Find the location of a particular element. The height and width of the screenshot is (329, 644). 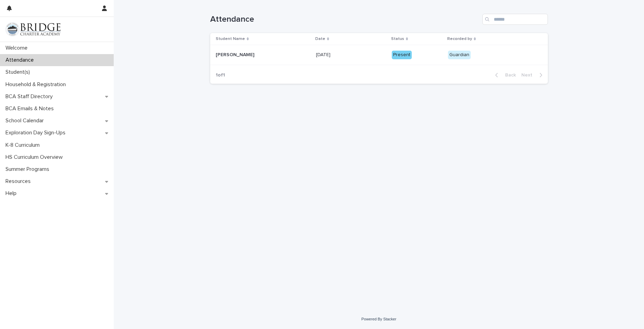

p: Date is located at coordinates (320, 39).